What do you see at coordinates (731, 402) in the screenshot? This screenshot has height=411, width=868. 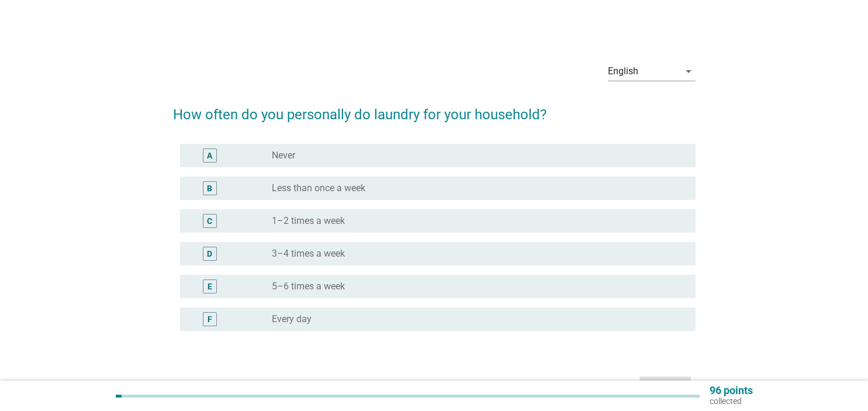 I see `p: collected` at bounding box center [731, 402].